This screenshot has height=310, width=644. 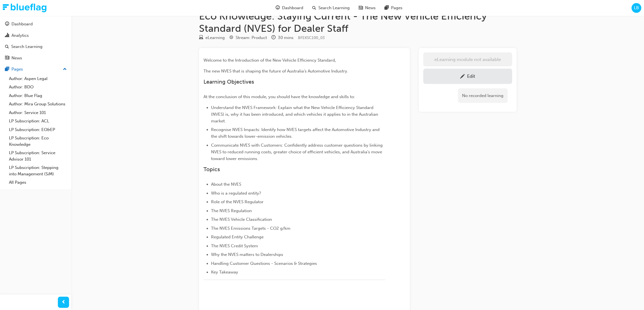 I want to click on span: target-icon, so click(x=231, y=38).